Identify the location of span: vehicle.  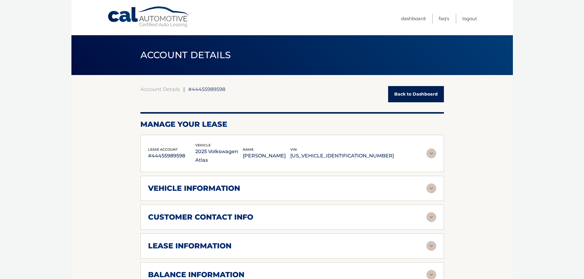
(203, 145).